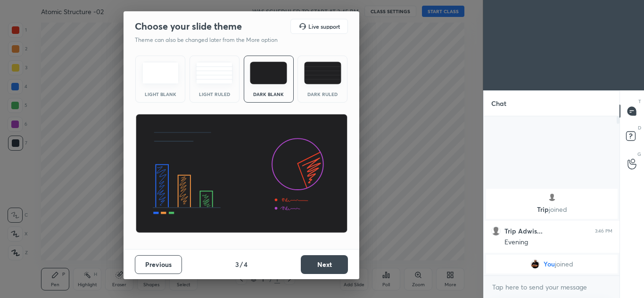  I want to click on img: lightRuledTheme.5fabf969.svg, so click(214, 73).